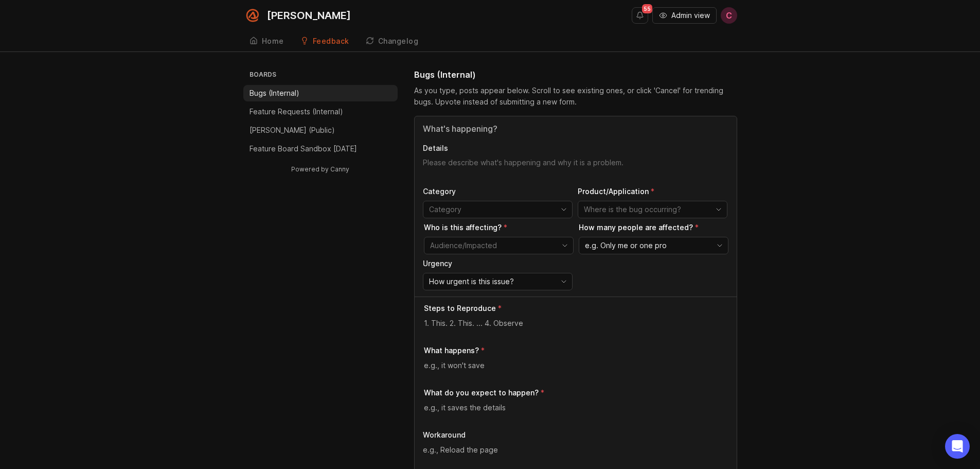  Describe the element at coordinates (652, 191) in the screenshot. I see `p: Product/Application` at that location.